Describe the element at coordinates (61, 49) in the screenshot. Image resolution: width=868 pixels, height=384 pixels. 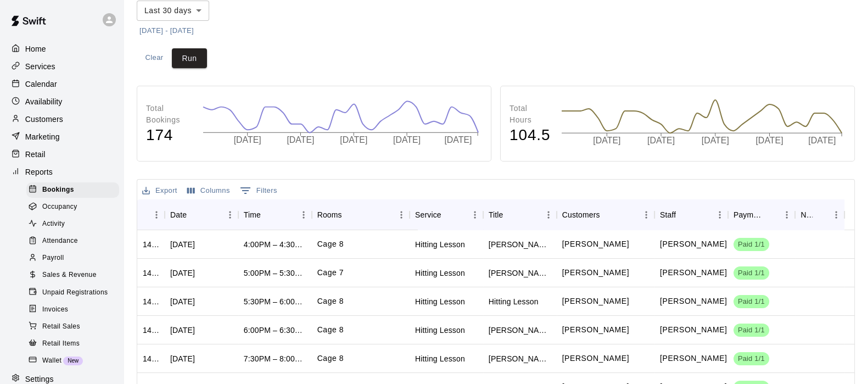
I see `a: Home` at that location.